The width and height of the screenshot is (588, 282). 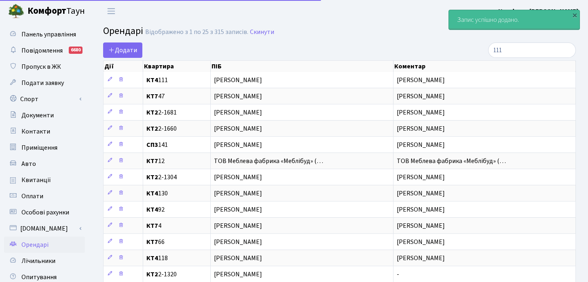 I want to click on span: 2-1304, so click(x=177, y=177).